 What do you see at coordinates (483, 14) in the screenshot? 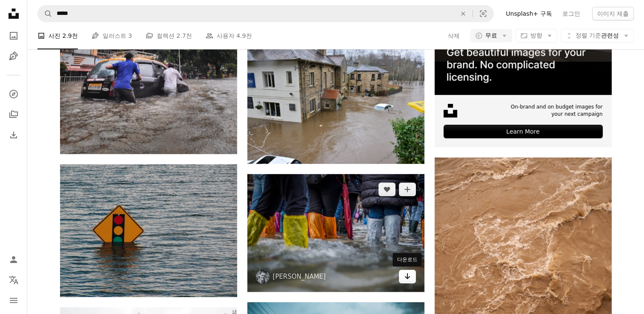
I see `button: 시각적 검색` at bounding box center [483, 14].